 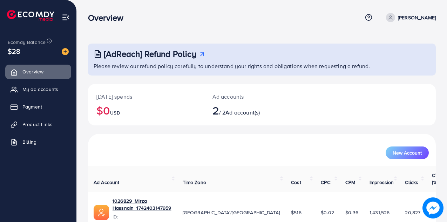 What do you see at coordinates (352, 212) in the screenshot?
I see `span: $0.36` at bounding box center [352, 212].